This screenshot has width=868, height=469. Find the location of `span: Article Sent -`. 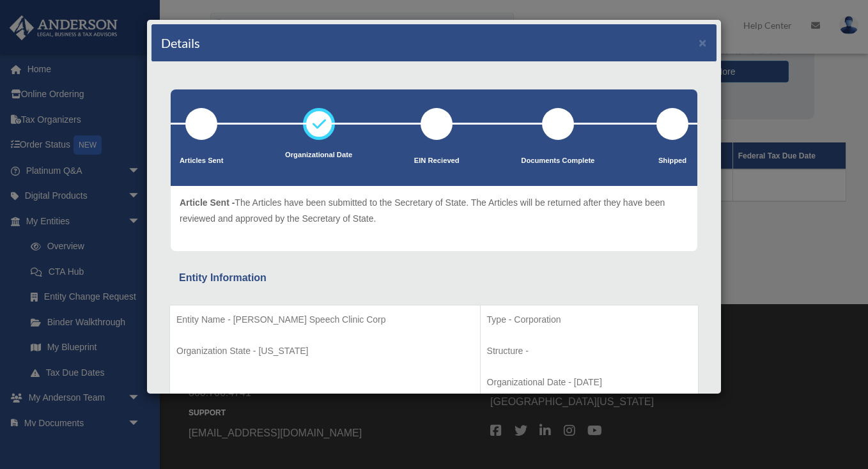

span: Article Sent - is located at coordinates (207, 203).